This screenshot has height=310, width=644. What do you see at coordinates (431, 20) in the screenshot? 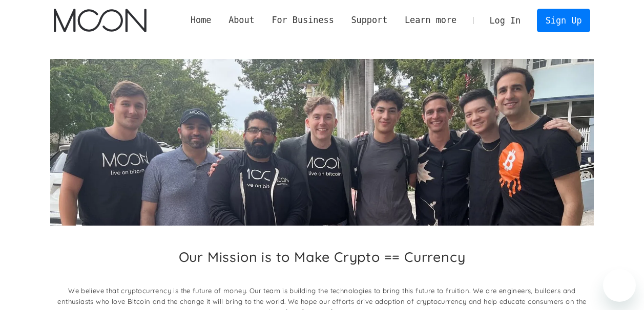
I see `div: Learn more` at bounding box center [431, 20].